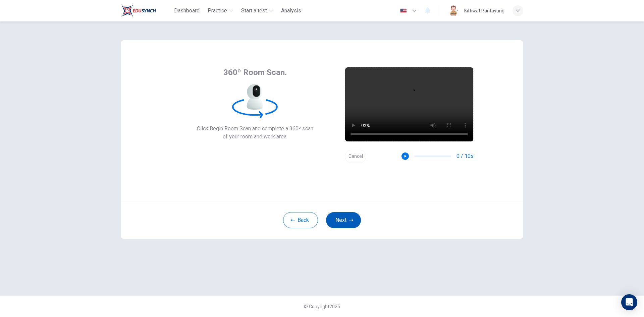 This screenshot has height=317, width=644. What do you see at coordinates (187, 11) in the screenshot?
I see `span: Dashboard` at bounding box center [187, 11].